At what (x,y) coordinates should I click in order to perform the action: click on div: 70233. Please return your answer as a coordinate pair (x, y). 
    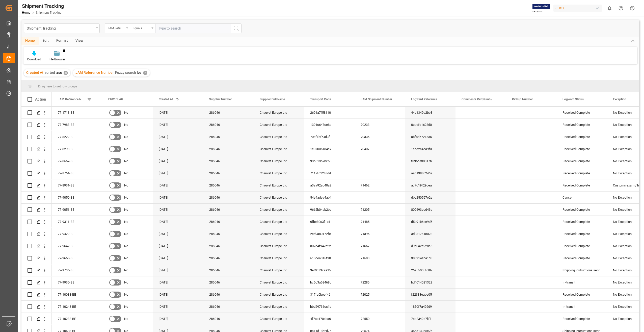
    Looking at the image, I should click on (380, 125).